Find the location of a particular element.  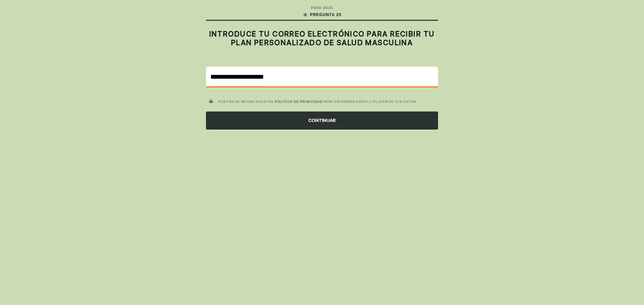

div: CONTINUAR is located at coordinates (322, 121).